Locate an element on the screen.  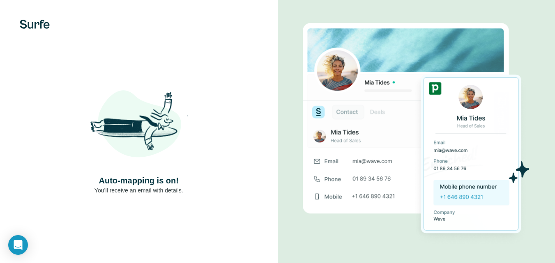
div: Open Intercom Messenger is located at coordinates (18, 245).